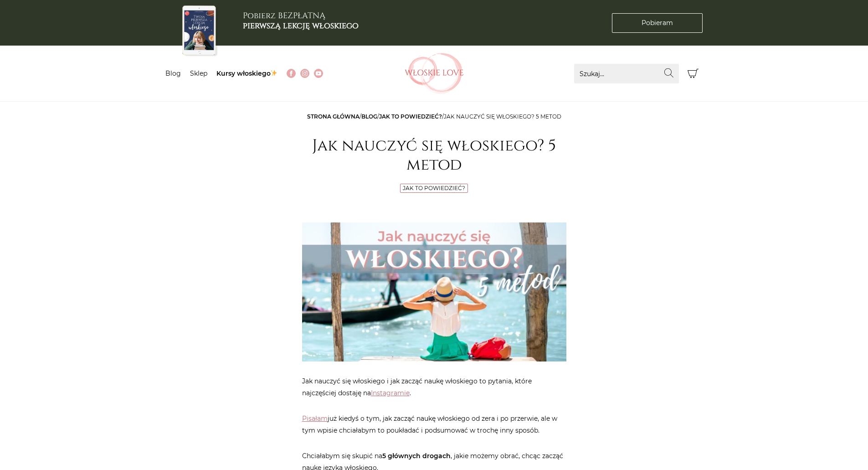 The width and height of the screenshot is (868, 470). What do you see at coordinates (434, 386) in the screenshot?
I see `p: Jak nauczyć się włoskiego i jak zacząć naukę włoskiego to pytania, które najczęściej dostaję na .` at bounding box center [434, 386].